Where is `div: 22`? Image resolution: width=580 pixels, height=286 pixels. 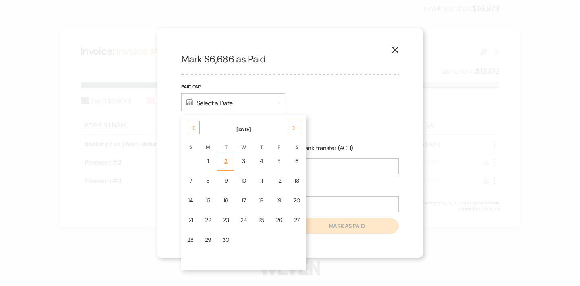
div: 22 is located at coordinates (208, 220).